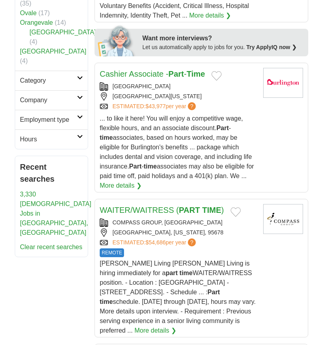 This screenshot has width=323, height=345. I want to click on span: ... to like it here! You will enjoy a competitive wage, flexible hours, and an associate discount..., so click(177, 147).